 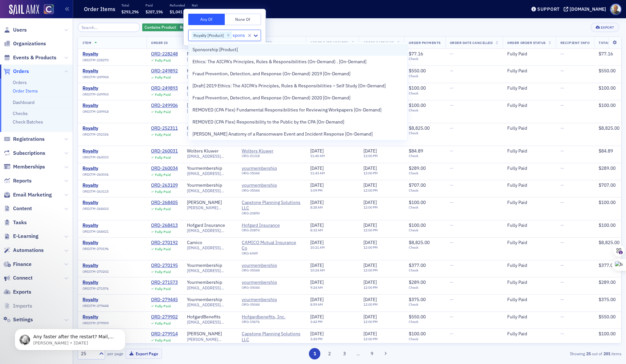 What do you see at coordinates (18, 320) in the screenshot?
I see `a: Settings` at bounding box center [18, 320].